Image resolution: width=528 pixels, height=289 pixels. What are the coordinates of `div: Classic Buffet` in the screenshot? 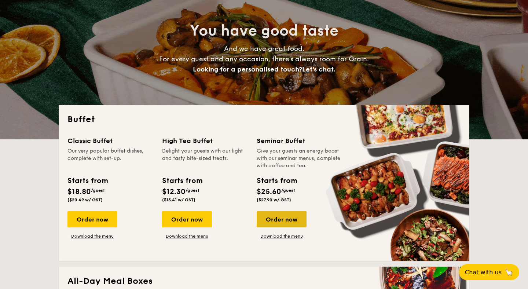 It's located at (110, 141).